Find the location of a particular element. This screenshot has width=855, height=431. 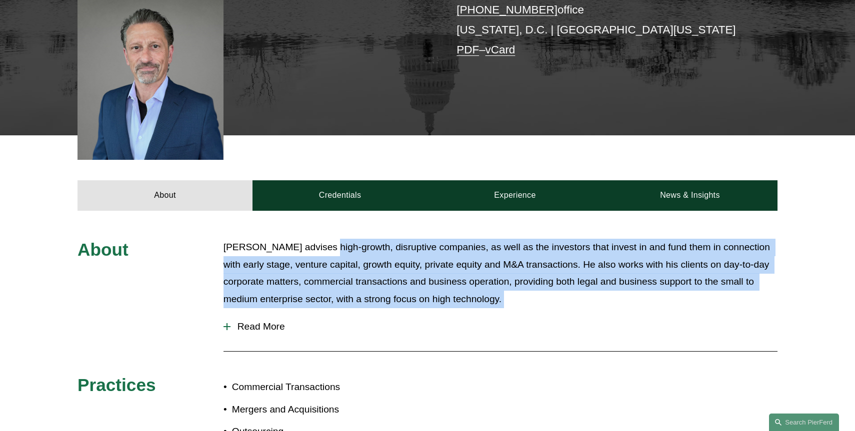

p: Commercial Transactions is located at coordinates (329, 387).